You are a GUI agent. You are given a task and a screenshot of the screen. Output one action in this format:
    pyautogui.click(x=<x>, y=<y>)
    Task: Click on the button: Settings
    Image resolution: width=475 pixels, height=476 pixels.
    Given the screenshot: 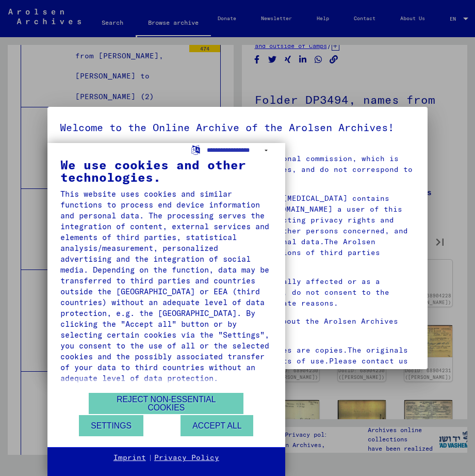 What is the action you would take?
    pyautogui.click(x=111, y=425)
    